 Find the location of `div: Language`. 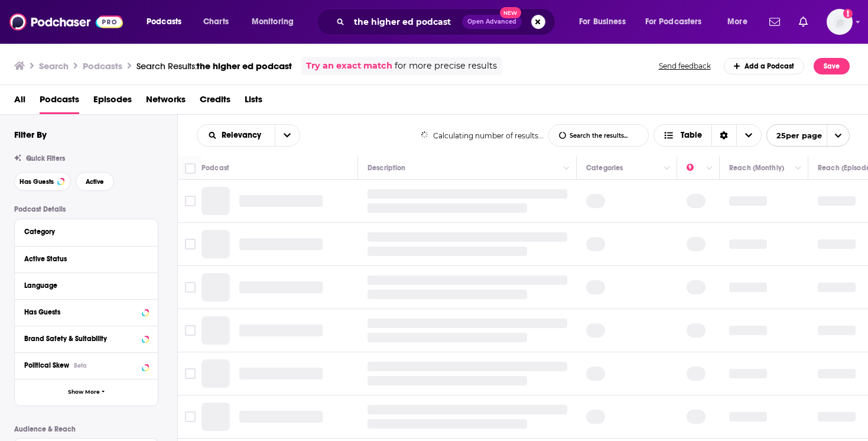

div: Language is located at coordinates (82, 286).